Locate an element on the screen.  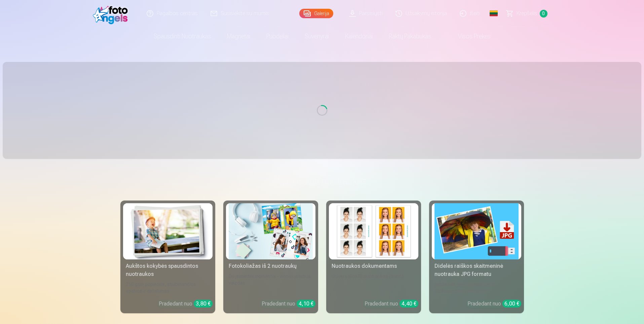
div: 210 gsm popierius, stulbinančios spalvos ir detalumas is located at coordinates (168, 287).